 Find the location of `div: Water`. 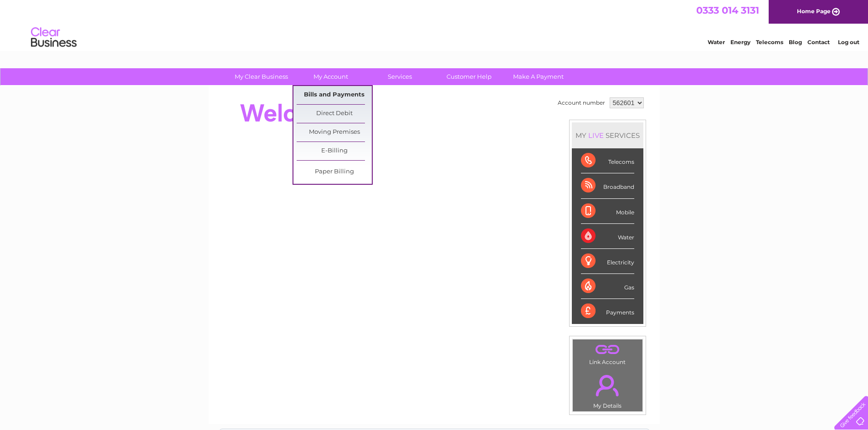

div: Water is located at coordinates (607, 236).